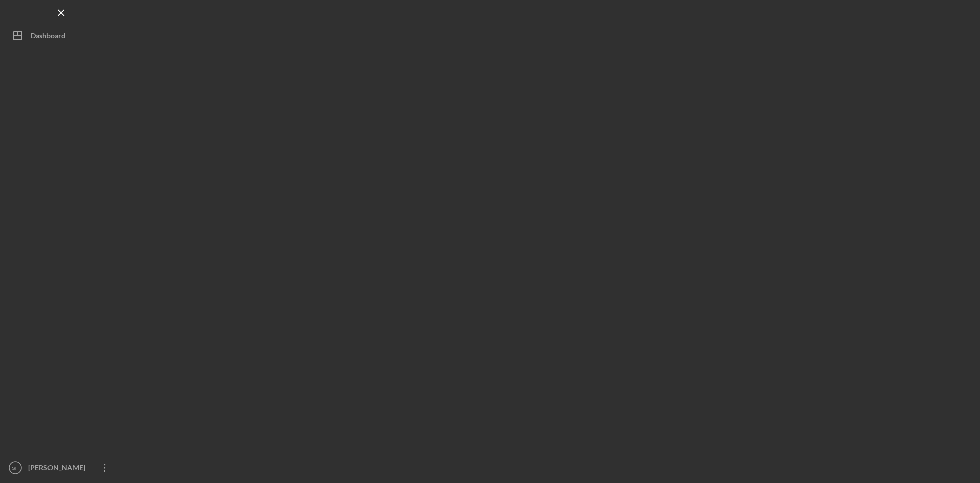 The height and width of the screenshot is (483, 980). I want to click on text: SH, so click(15, 467).